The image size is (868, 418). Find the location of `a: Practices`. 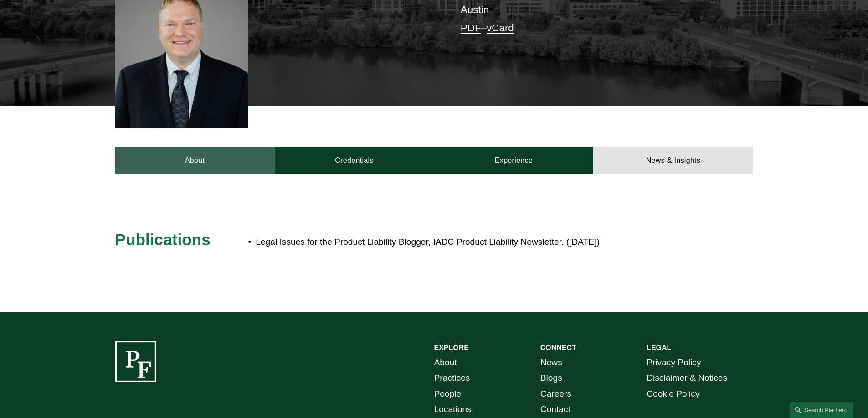

a: Practices is located at coordinates (452, 379).